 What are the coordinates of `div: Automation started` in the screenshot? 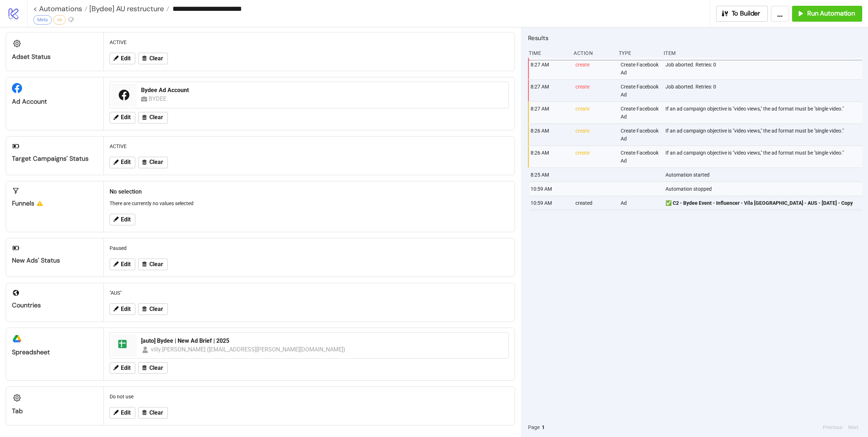 It's located at (764, 175).